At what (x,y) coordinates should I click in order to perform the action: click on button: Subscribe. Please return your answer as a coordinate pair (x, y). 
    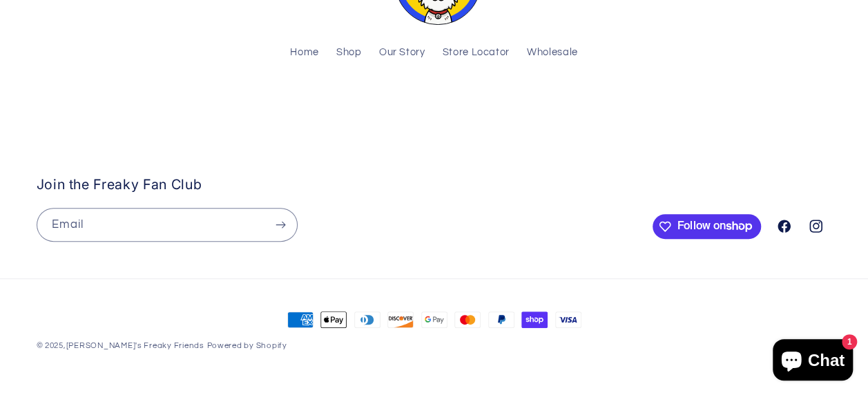
    Looking at the image, I should click on (281, 225).